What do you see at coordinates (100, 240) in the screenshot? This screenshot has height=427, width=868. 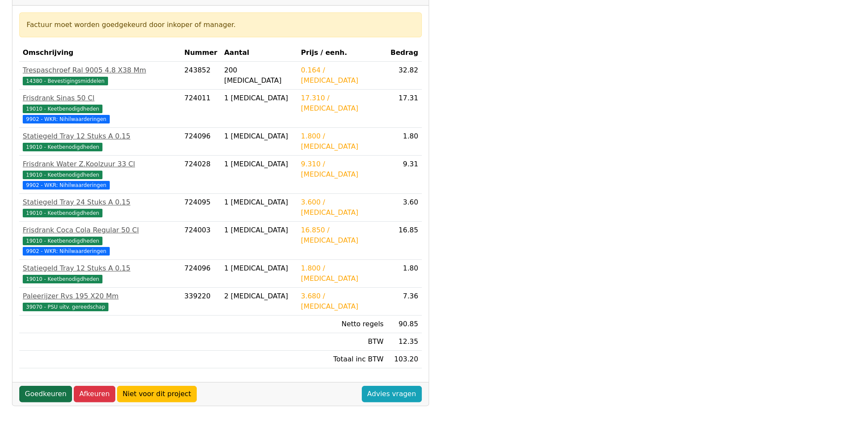 I see `a: Frisdrank Coca Cola Regular 50 Cl19010 - Keetbenodigdheden 9902 - WKR: Nihilwaarderingen` at bounding box center [100, 240].